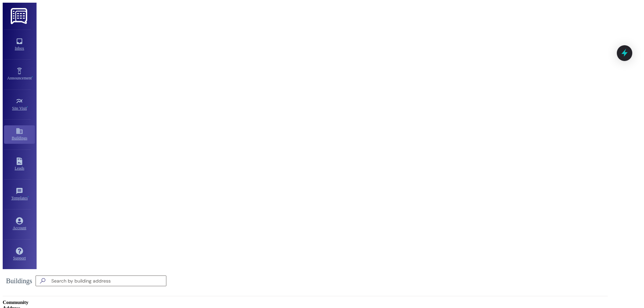  Describe the element at coordinates (306, 302) in the screenshot. I see `div: Community` at that location.